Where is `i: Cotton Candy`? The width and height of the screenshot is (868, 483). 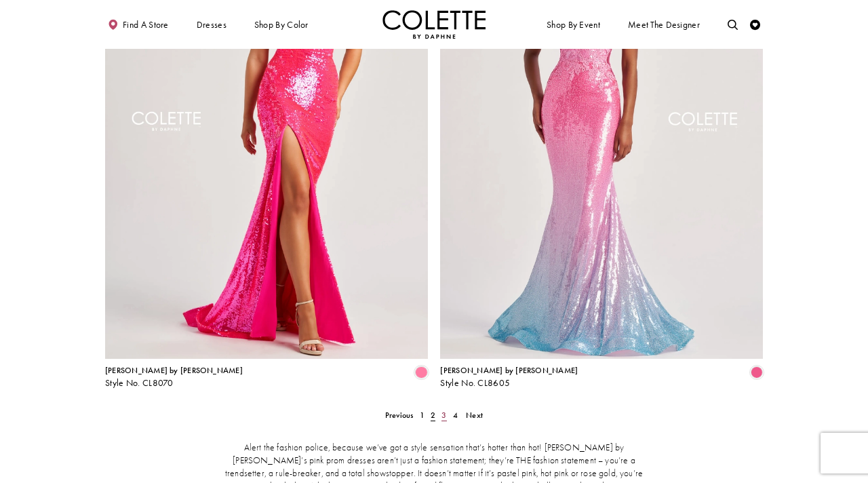 i: Cotton Candy is located at coordinates (421, 372).